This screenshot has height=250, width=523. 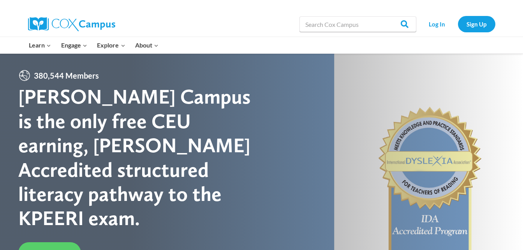 What do you see at coordinates (358, 24) in the screenshot?
I see `input: Search Cox Campus` at bounding box center [358, 24].